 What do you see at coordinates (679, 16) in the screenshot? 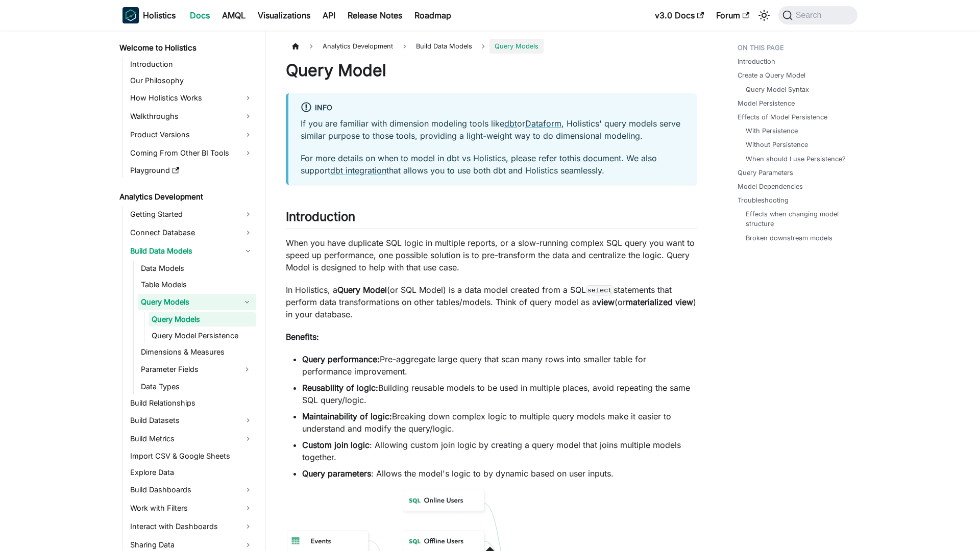
I see `a: v3.0 Docs` at bounding box center [679, 16].